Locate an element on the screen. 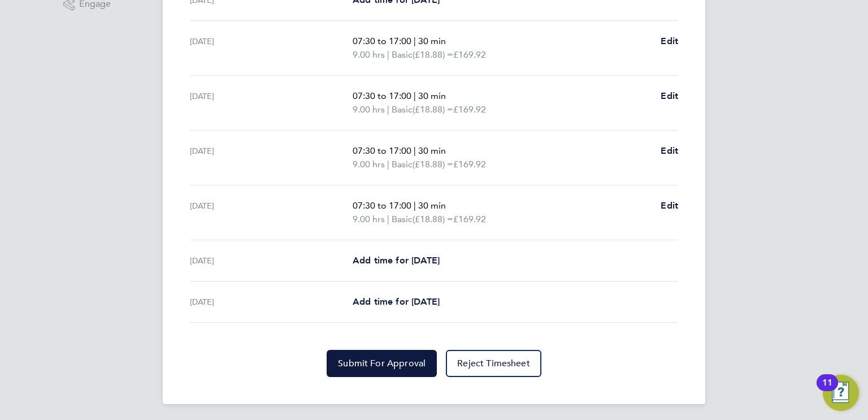 The height and width of the screenshot is (420, 868). button: Open Resource Center, 11 new notifications is located at coordinates (841, 393).